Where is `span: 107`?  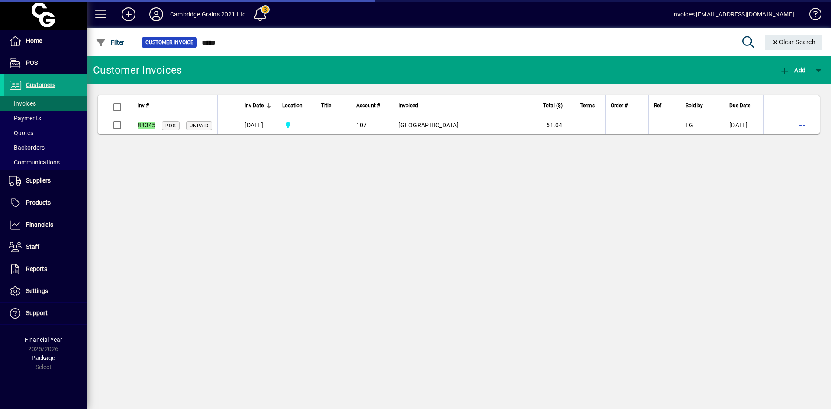 span: 107 is located at coordinates (362, 125).